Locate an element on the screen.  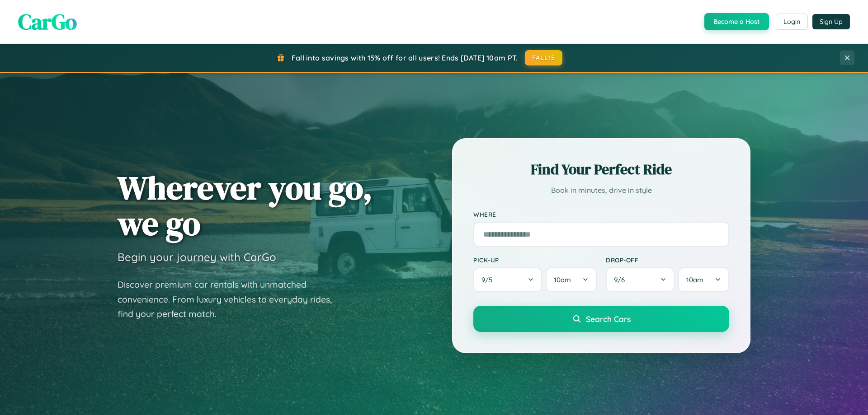
button: 9/5 is located at coordinates (508, 280).